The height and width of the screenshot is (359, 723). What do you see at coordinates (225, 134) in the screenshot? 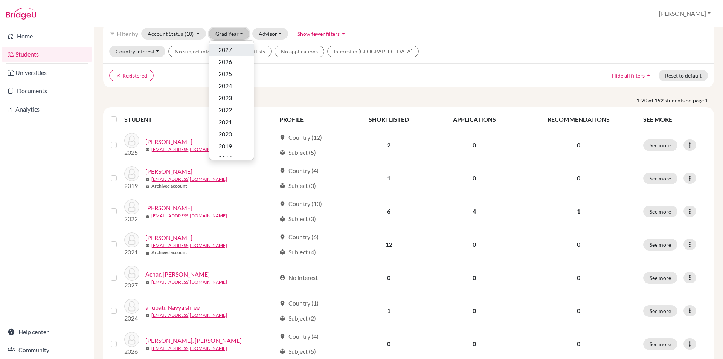
I see `span: 2020` at bounding box center [225, 134].